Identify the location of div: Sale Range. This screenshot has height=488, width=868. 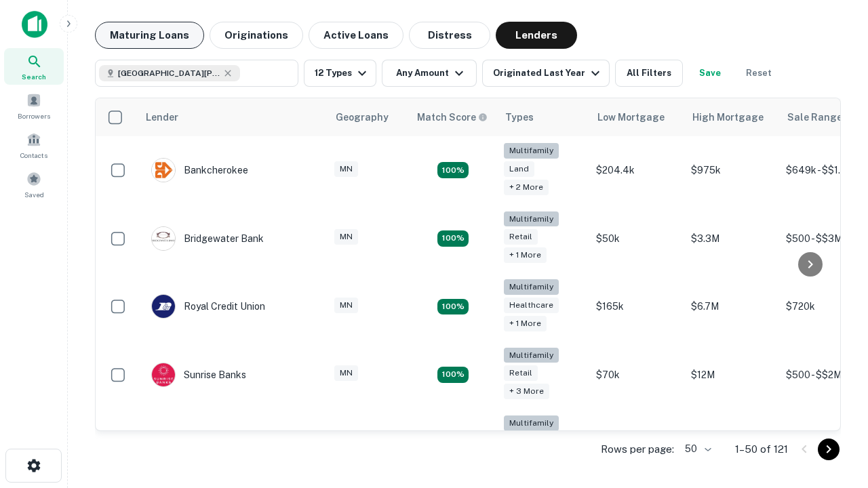
(815, 118).